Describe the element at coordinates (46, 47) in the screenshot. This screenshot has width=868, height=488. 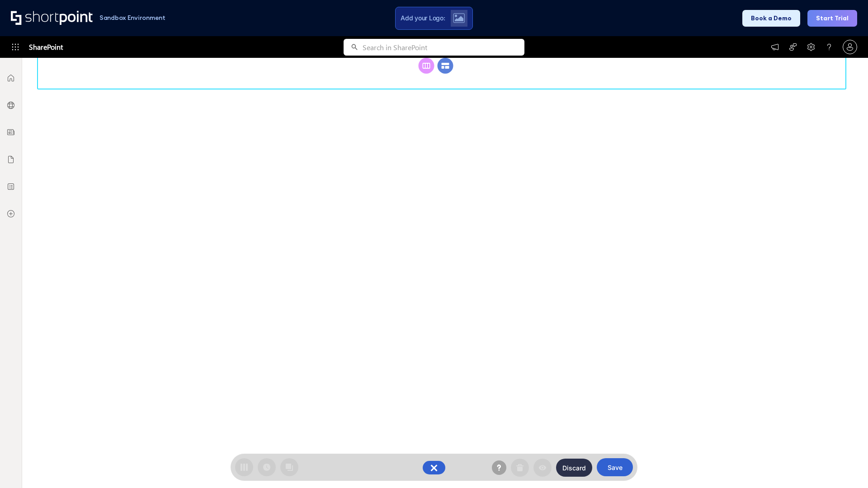
I see `span: SharePoint` at that location.